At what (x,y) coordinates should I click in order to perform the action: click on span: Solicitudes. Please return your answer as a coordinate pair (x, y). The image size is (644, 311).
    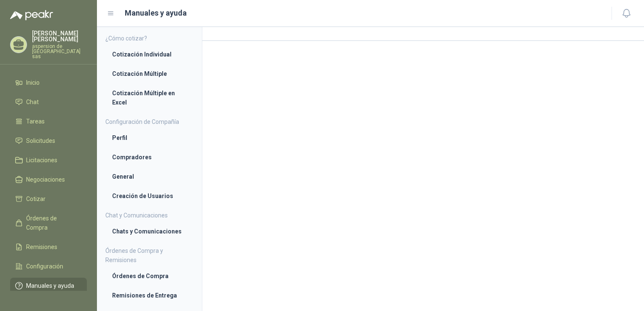
    Looking at the image, I should click on (41, 141).